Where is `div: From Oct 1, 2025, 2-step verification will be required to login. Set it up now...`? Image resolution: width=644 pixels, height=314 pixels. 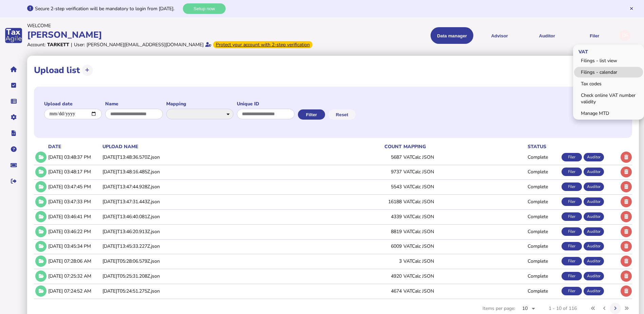 div: From Oct 1, 2025, 2-step verification will be required to login. Set it up now... is located at coordinates (262, 45).